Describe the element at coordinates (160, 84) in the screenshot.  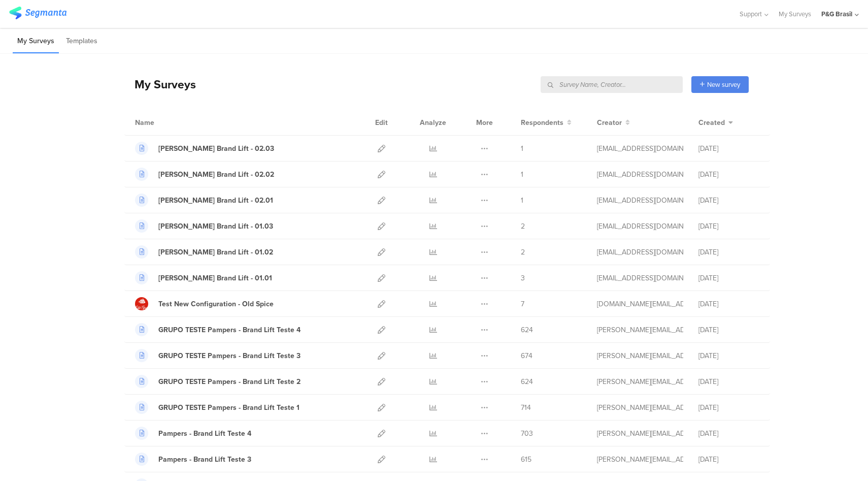
I see `div: My Surveys` at that location.